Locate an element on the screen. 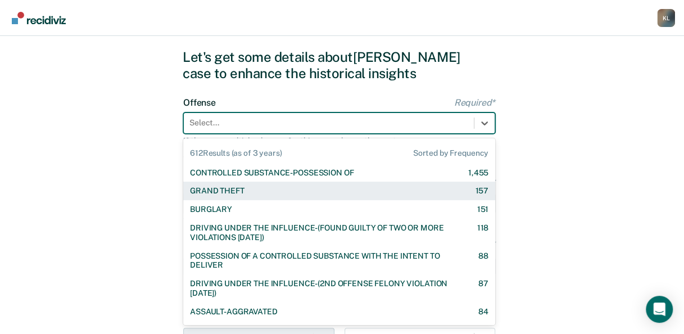 The image size is (684, 334). div: 151 is located at coordinates (482, 209).